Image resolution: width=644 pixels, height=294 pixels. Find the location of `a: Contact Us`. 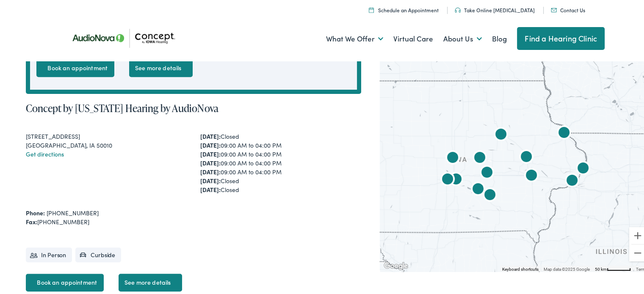

a: Contact Us is located at coordinates (567, 8).